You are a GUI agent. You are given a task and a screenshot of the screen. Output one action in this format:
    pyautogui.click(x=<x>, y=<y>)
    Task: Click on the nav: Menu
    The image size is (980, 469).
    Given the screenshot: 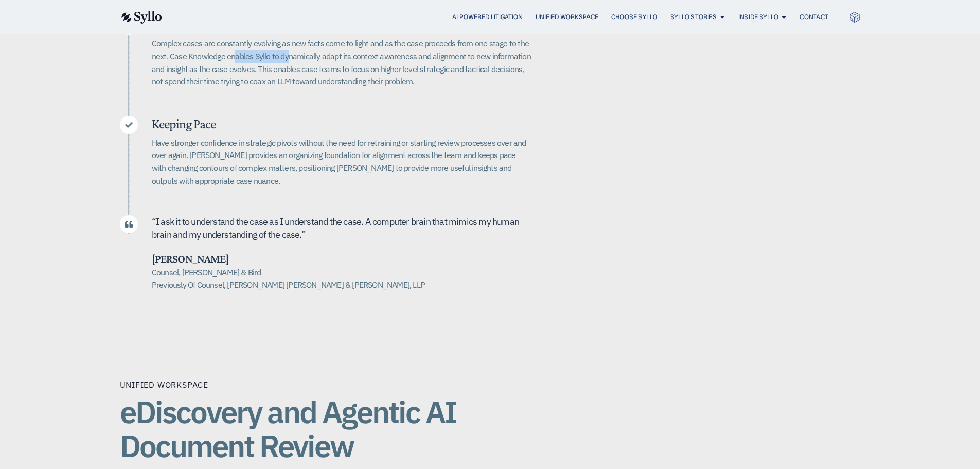 What is the action you would take?
    pyautogui.click(x=505, y=17)
    